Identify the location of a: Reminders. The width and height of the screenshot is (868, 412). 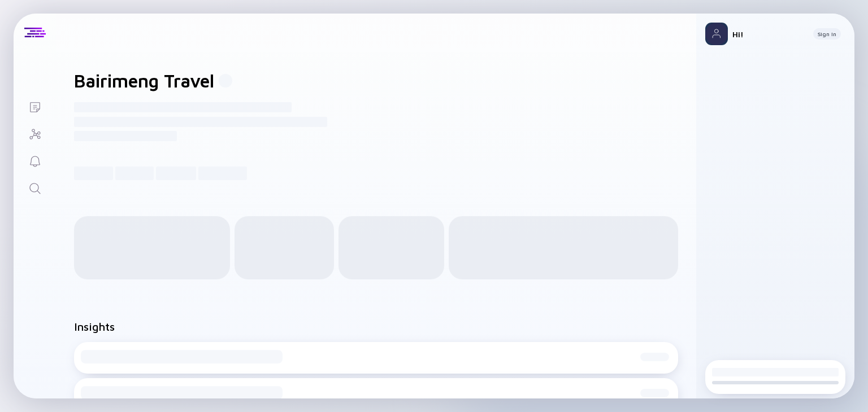
(35, 161).